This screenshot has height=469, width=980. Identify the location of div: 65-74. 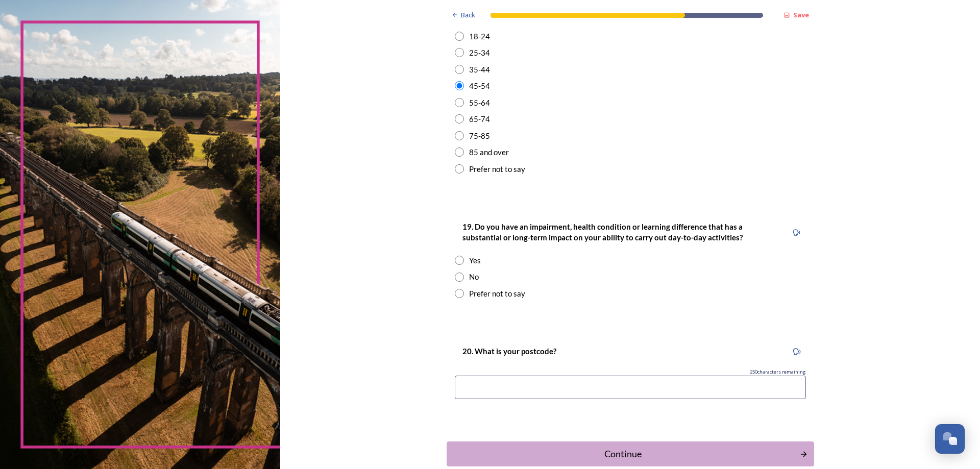
(479, 119).